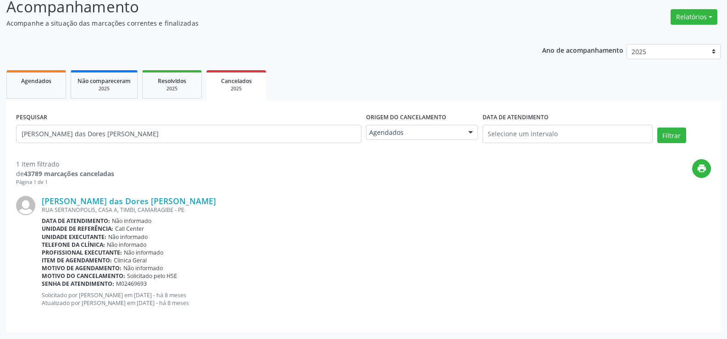 Image resolution: width=727 pixels, height=339 pixels. I want to click on input: Nome, código do beneficiário ou CPF, so click(188, 134).